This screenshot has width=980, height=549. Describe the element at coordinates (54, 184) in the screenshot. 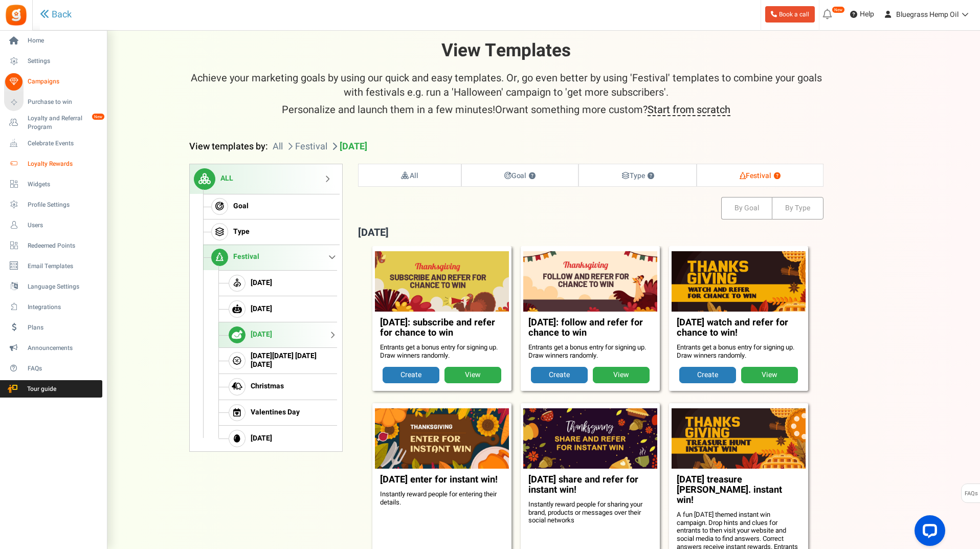

I see `a: Widgets` at that location.